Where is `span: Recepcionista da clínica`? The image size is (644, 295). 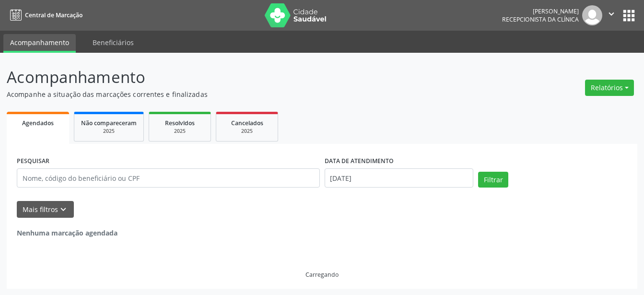 span: Recepcionista da clínica is located at coordinates (541, 19).